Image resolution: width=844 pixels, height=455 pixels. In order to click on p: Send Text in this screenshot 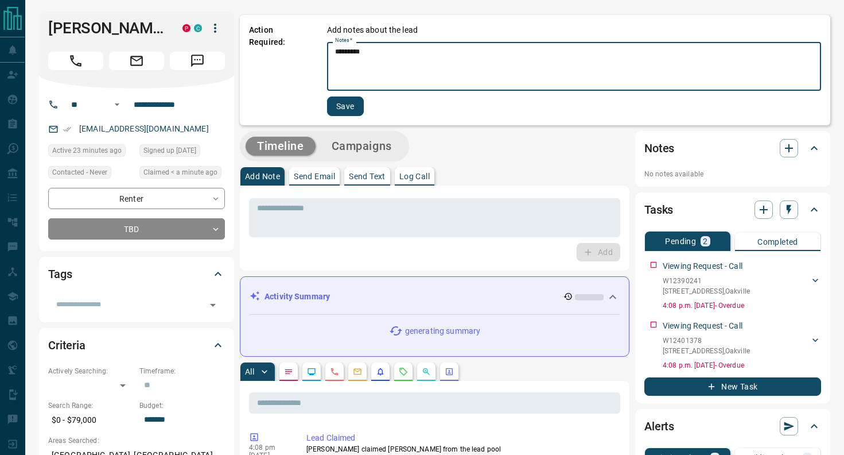, I will do `click(367, 176)`.